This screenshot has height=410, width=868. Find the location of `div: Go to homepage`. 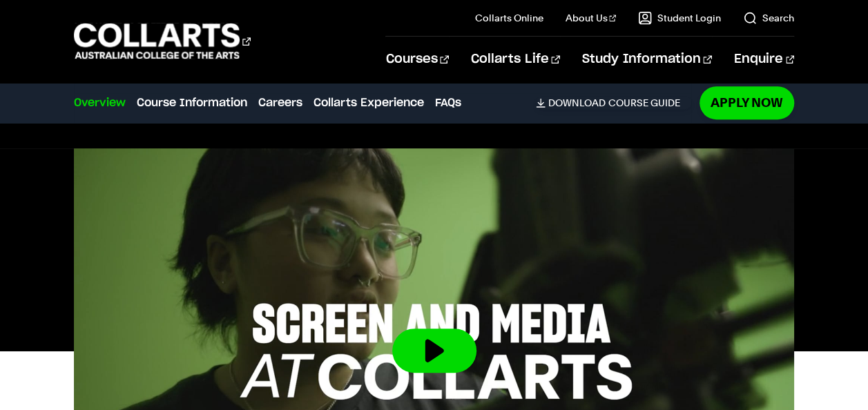

div: Go to homepage is located at coordinates (163, 40).